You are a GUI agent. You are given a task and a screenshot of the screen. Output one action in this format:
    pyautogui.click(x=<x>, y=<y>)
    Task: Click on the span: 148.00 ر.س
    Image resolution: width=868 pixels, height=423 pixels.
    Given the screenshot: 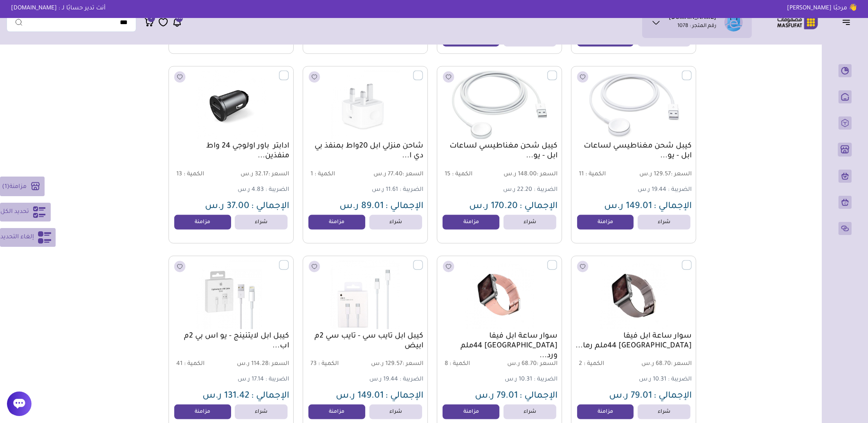 What is the action you would take?
    pyautogui.click(x=529, y=175)
    